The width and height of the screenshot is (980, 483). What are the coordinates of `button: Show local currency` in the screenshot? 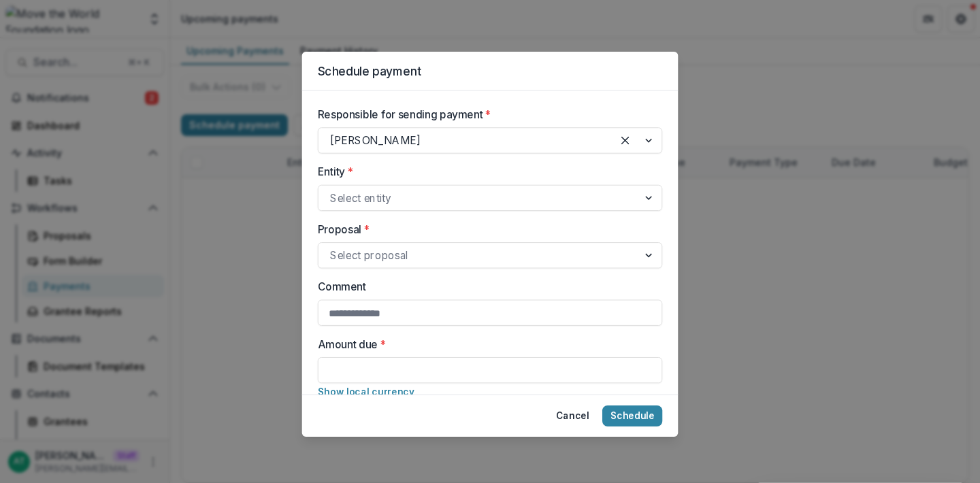 It's located at (366, 392).